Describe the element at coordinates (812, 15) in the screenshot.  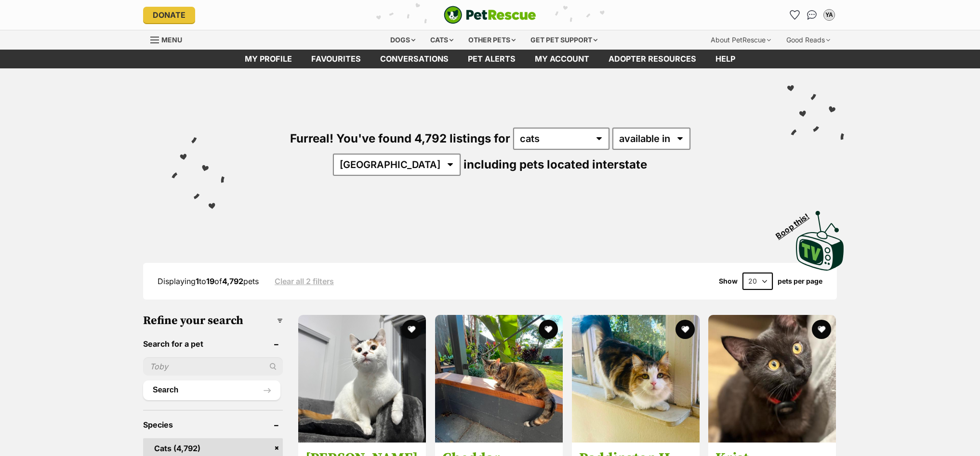
I see `ul: Account quick links` at that location.